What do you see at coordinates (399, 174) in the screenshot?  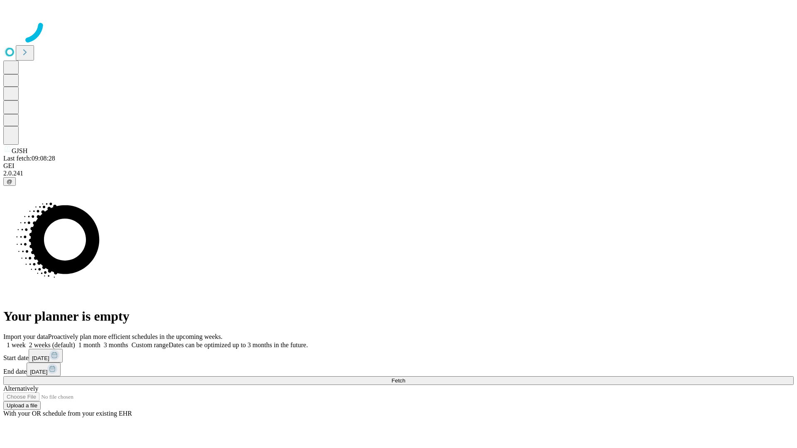 I see `div: 2.0.241` at bounding box center [399, 174].